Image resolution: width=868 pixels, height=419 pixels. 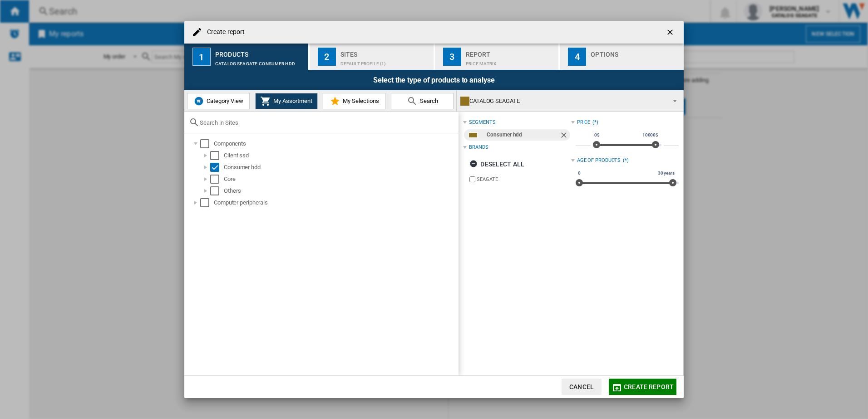 I want to click on button: 3 Report Price Matrix, so click(x=497, y=57).